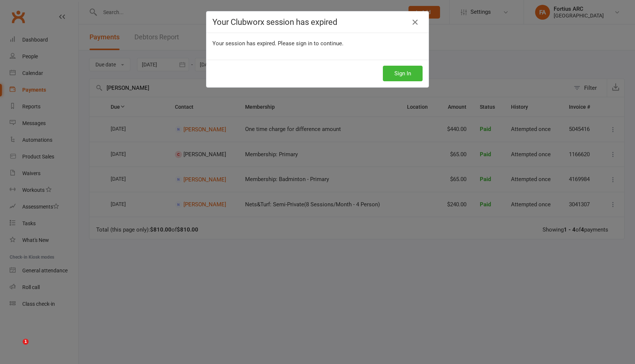  I want to click on a: Close, so click(416, 22).